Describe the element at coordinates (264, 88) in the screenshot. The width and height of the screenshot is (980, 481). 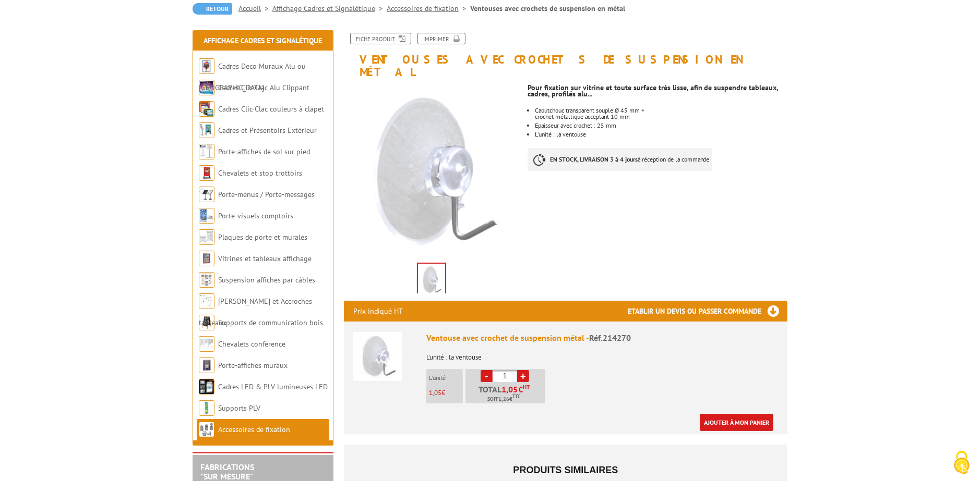
I see `a: Cadres Clic-Clac Alu Clippant` at that location.